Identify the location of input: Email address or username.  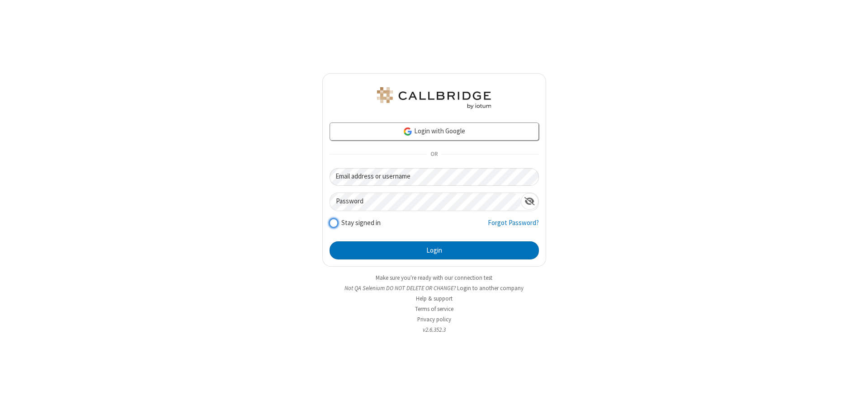
(434, 177).